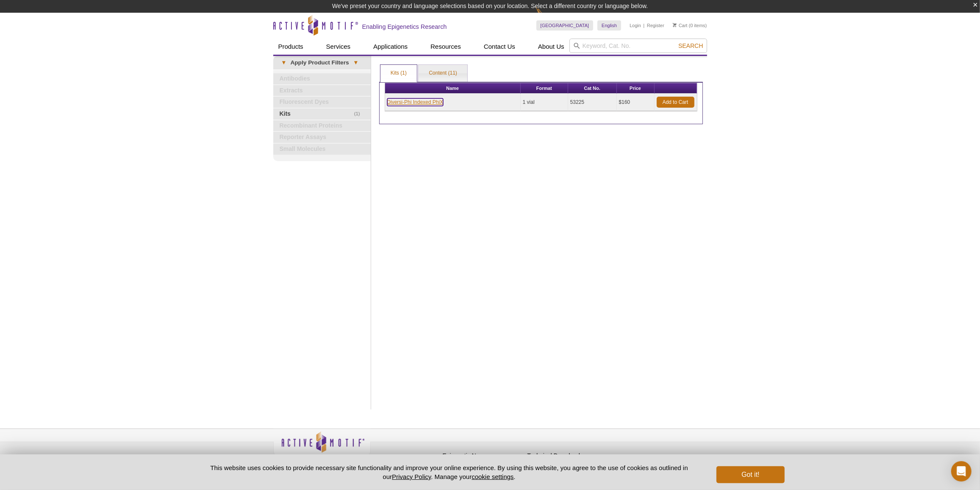  I want to click on a: Antibodies, so click(321, 79).